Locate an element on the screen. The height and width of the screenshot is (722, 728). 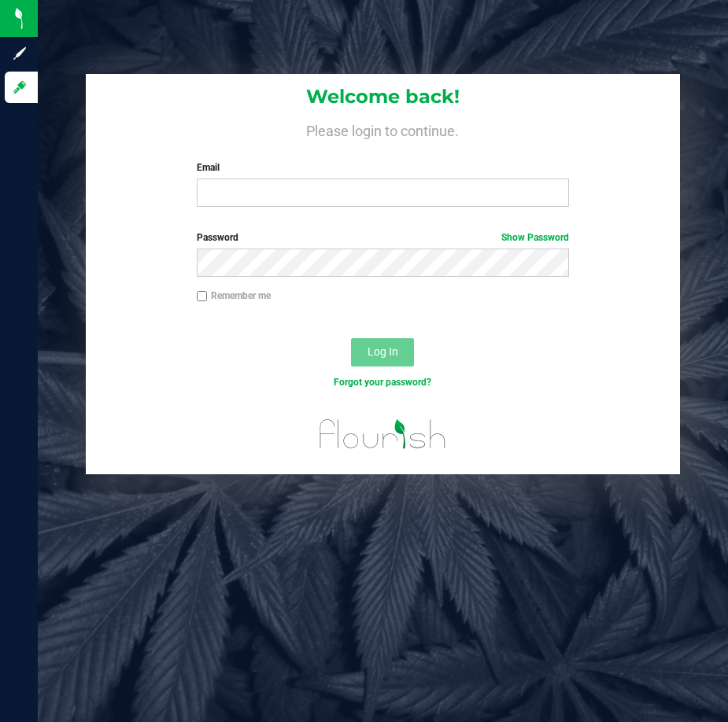
a: Show Password is located at coordinates (535, 237).